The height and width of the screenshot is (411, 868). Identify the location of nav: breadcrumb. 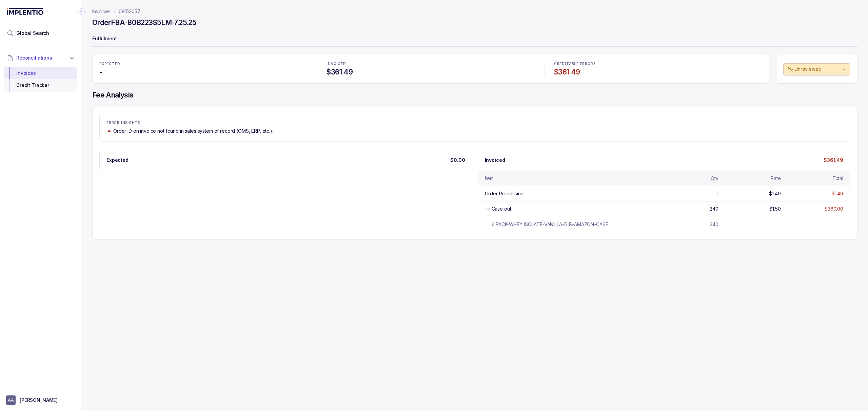
(116, 12).